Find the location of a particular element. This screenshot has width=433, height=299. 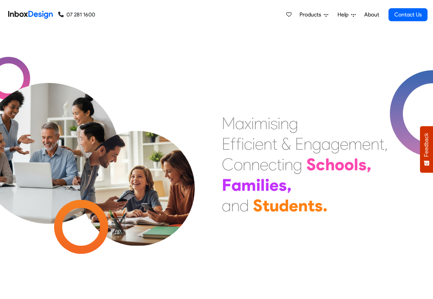

div: u is located at coordinates (274, 206).